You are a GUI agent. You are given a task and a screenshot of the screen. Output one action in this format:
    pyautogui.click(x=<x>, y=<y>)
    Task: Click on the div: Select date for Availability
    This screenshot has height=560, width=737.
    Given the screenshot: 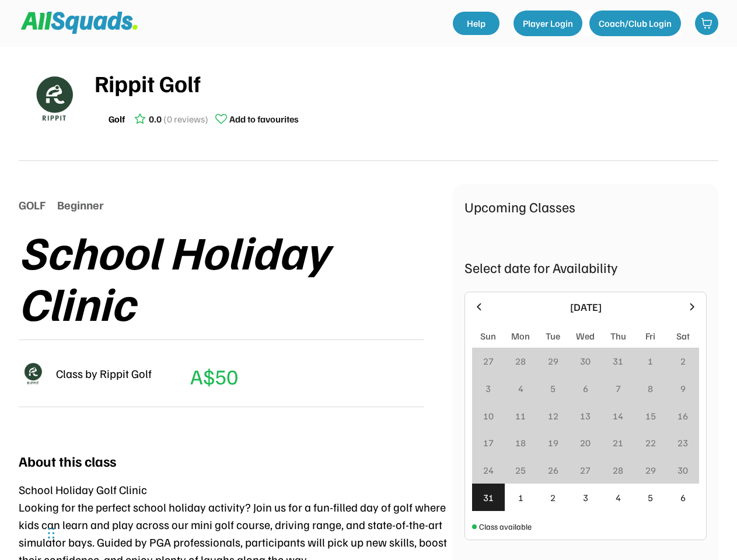 What is the action you would take?
    pyautogui.click(x=586, y=267)
    